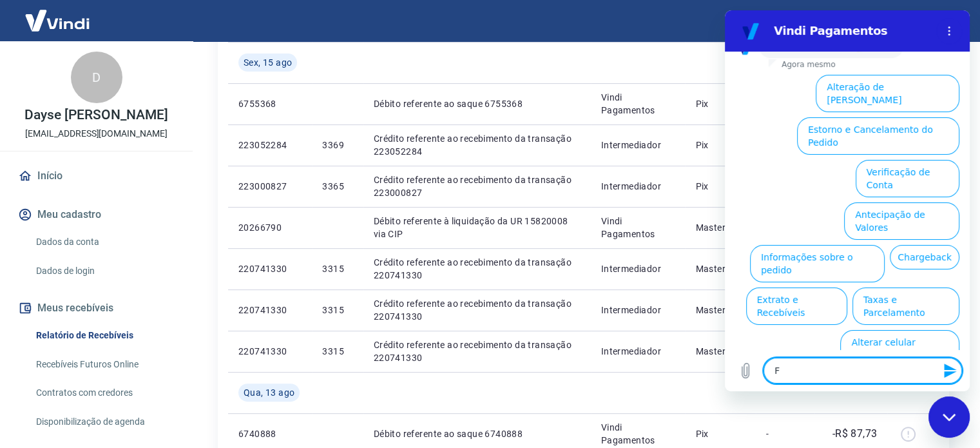  What do you see at coordinates (92, 253) in the screenshot?
I see `button: Informações sobre o pedido` at bounding box center [92, 253].